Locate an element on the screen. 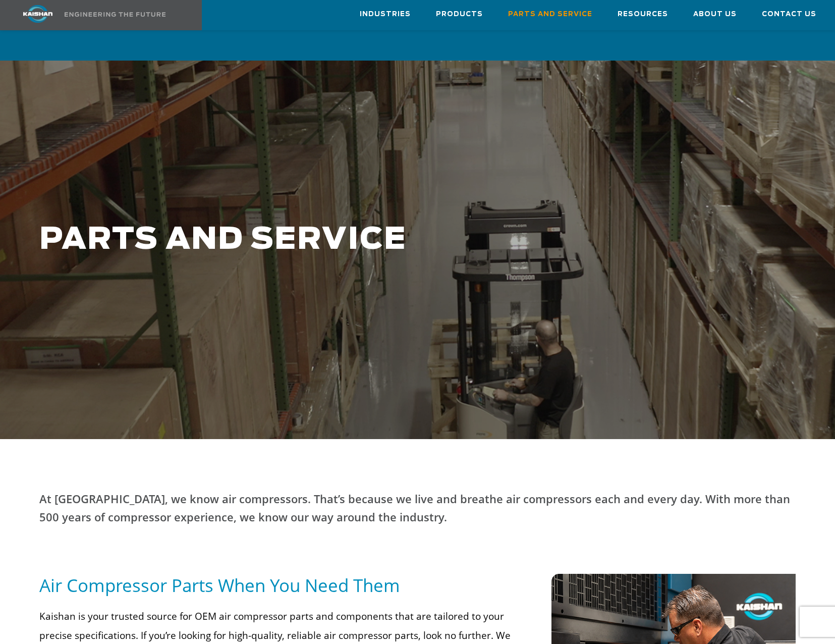 The width and height of the screenshot is (835, 644). a: Industries is located at coordinates (385, 14).